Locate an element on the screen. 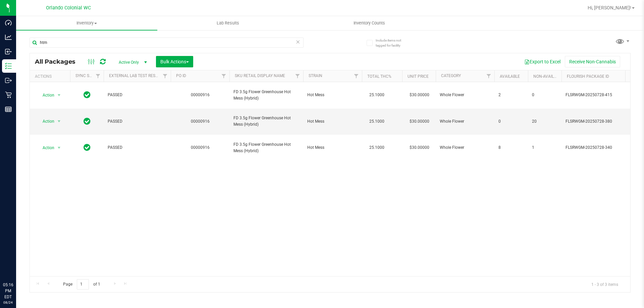 This screenshot has height=308, width=644. button: Bulk Actions is located at coordinates (174, 61).